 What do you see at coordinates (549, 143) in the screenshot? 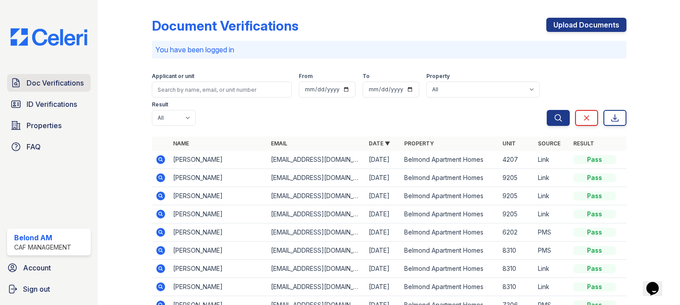
I see `a: Source` at bounding box center [549, 143].